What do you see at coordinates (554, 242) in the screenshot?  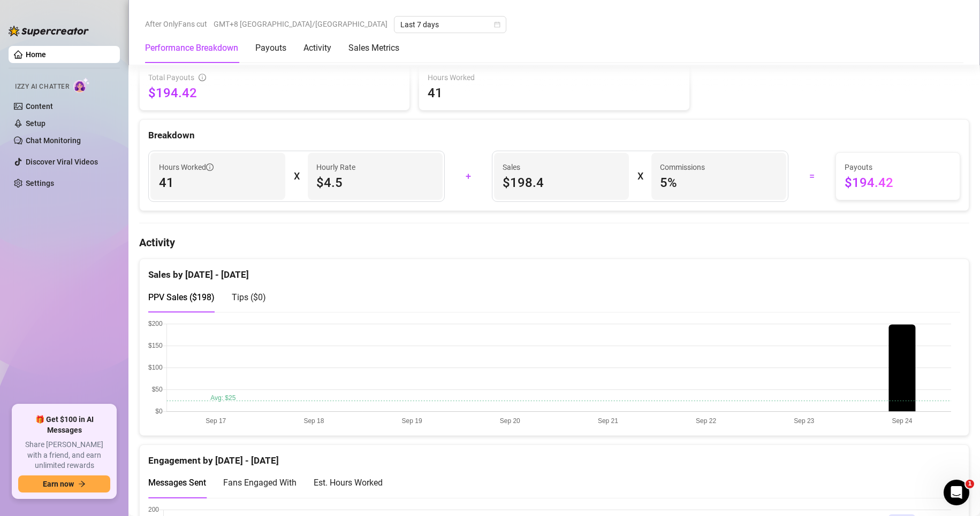 I see `h4: Activity` at bounding box center [554, 242].